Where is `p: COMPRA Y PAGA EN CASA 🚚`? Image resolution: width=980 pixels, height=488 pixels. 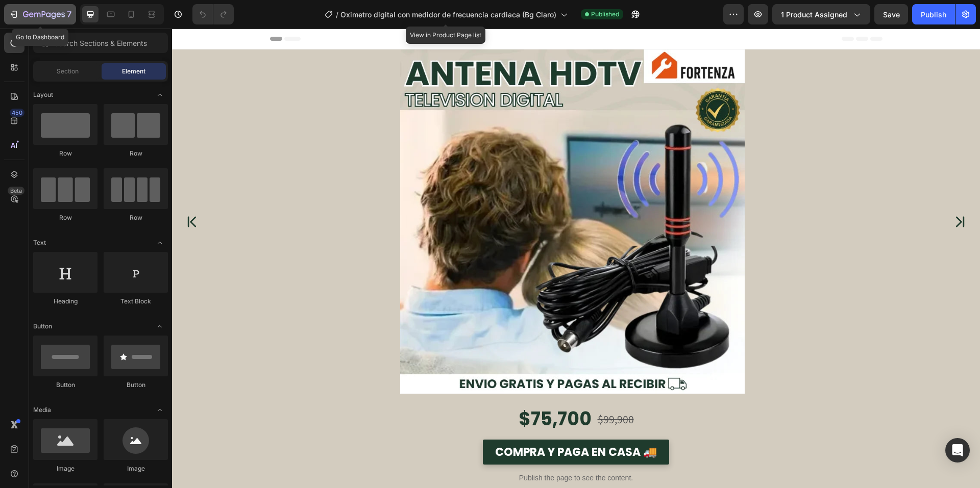
p: COMPRA Y PAGA EN CASA 🚚 is located at coordinates (404, 424).